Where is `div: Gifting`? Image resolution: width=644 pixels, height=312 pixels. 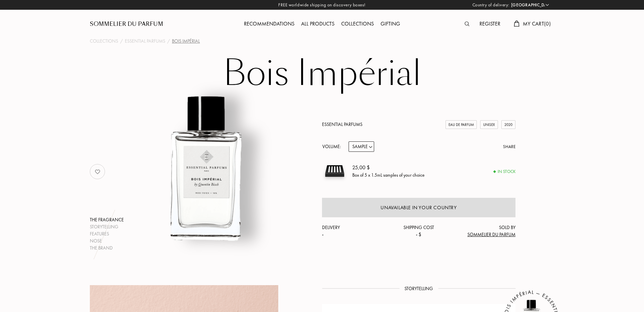
div: Gifting is located at coordinates (390, 24).